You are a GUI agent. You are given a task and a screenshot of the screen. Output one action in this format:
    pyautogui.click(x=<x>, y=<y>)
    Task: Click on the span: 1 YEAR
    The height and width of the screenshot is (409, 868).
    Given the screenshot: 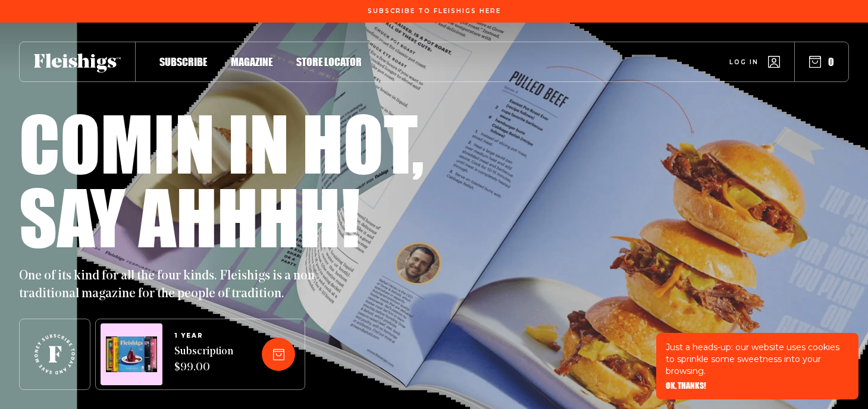 What is the action you would take?
    pyautogui.click(x=203, y=335)
    